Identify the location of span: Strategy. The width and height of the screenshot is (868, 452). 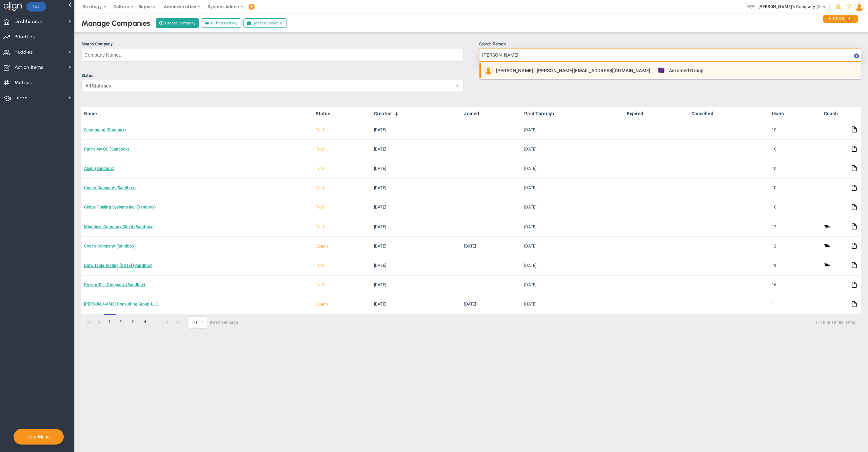
(92, 7).